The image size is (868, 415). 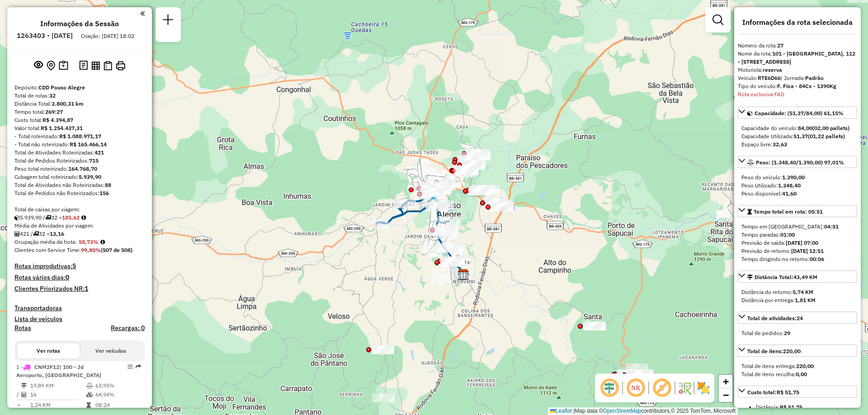 I want to click on span: Clientes com Service Time:, so click(x=48, y=250).